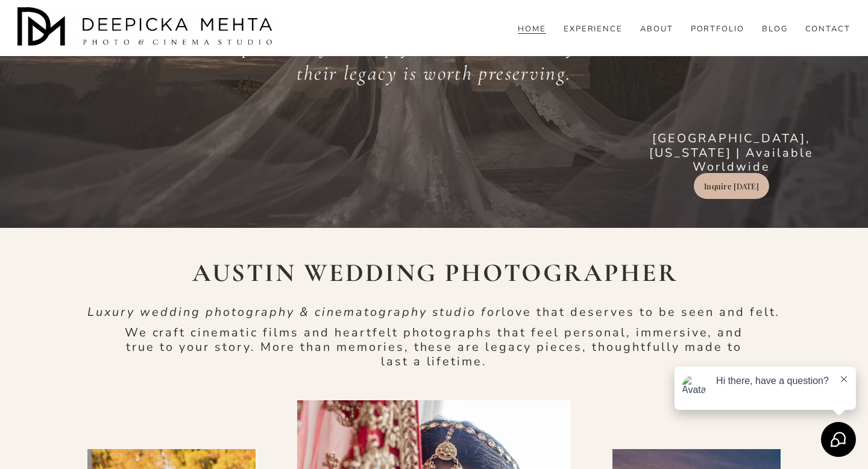  I want to click on p: love that deserves to be seen and felt, so click(434, 312).